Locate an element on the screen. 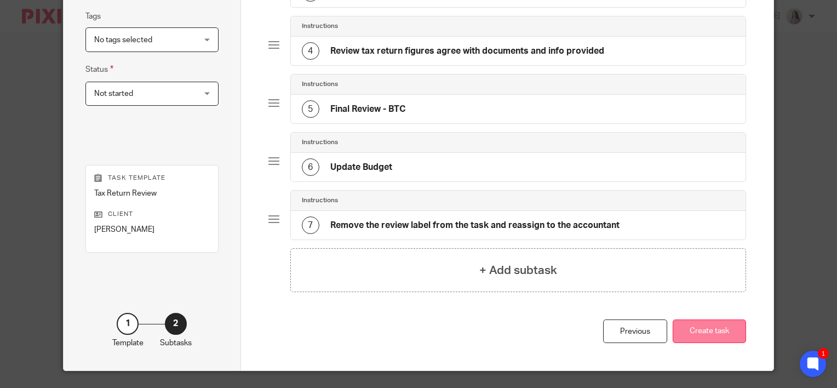 This screenshot has height=388, width=837. label: Status is located at coordinates (99, 69).